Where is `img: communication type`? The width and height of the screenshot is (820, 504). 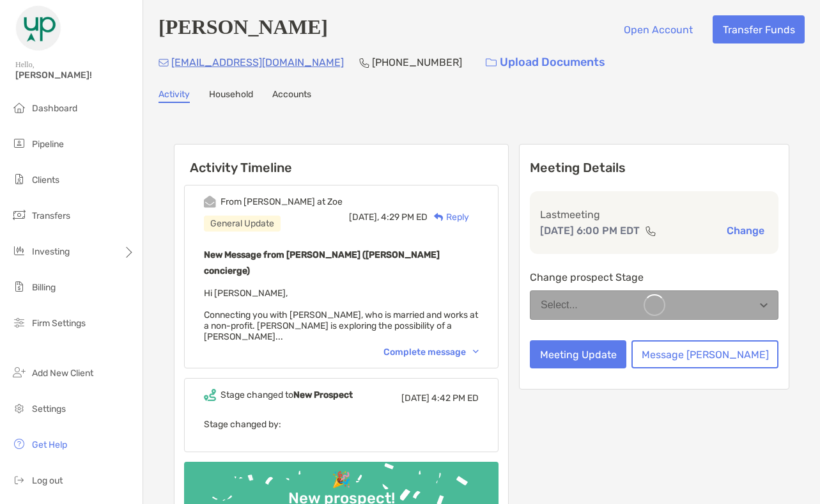 img: communication type is located at coordinates (651, 231).